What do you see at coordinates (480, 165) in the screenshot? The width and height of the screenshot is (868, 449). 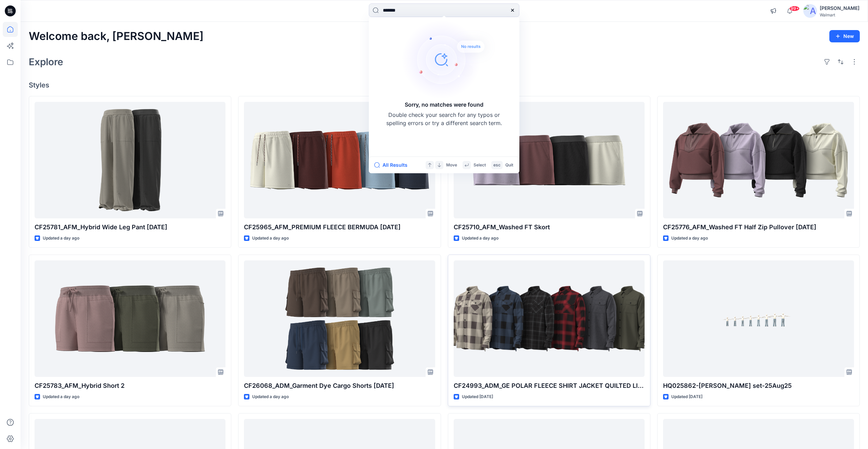 I see `p: Select` at bounding box center [480, 165].